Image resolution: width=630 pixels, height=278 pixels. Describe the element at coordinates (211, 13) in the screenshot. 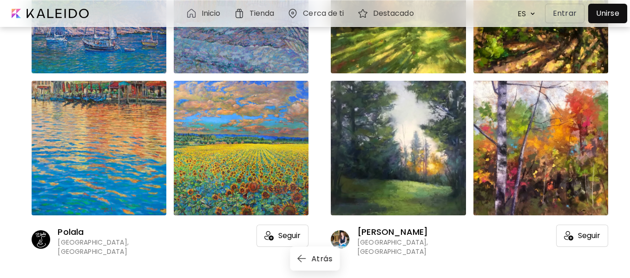

I see `h6: Inicio` at that location.